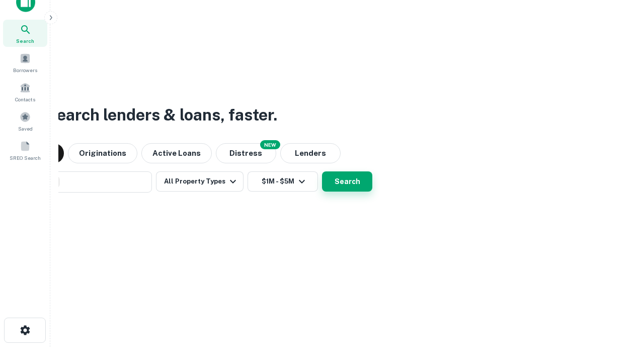  I want to click on button: Originations, so click(103, 153).